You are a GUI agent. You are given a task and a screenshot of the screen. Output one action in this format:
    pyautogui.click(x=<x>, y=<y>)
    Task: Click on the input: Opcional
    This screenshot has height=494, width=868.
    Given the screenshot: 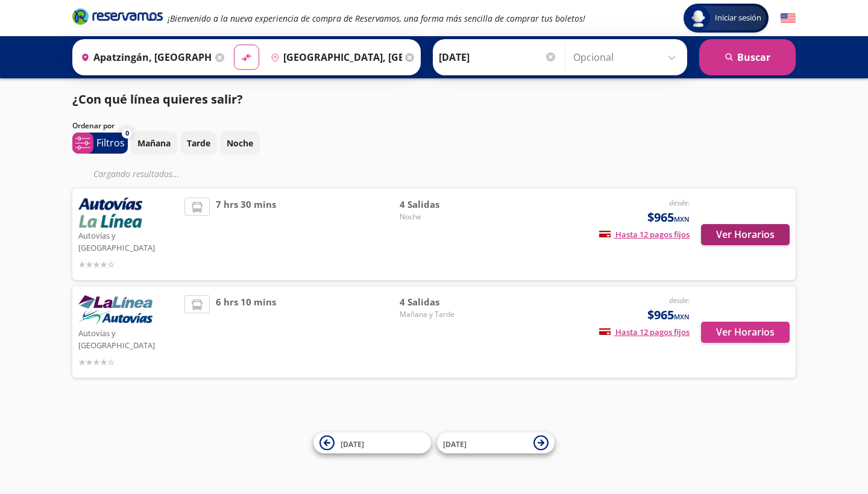 What is the action you would take?
    pyautogui.click(x=627, y=57)
    